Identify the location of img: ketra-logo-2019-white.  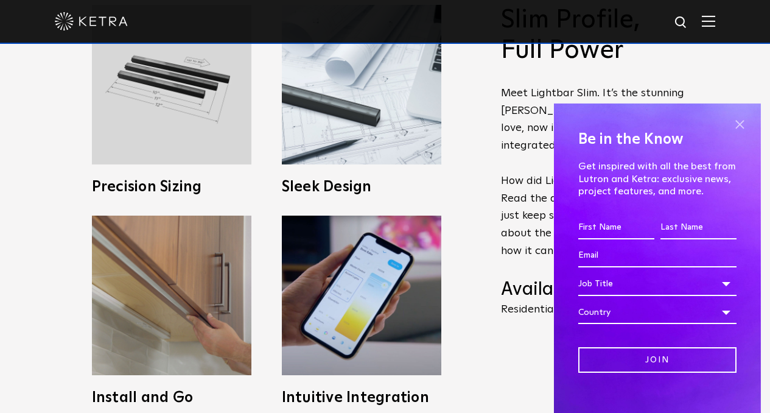
(91, 21).